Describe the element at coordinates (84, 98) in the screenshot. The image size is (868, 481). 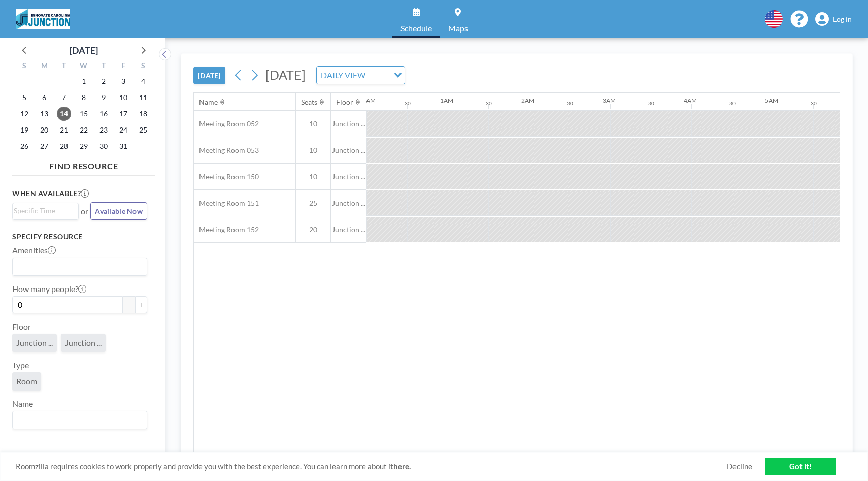
I see `span: Wednesday, October 8, 2025` at that location.